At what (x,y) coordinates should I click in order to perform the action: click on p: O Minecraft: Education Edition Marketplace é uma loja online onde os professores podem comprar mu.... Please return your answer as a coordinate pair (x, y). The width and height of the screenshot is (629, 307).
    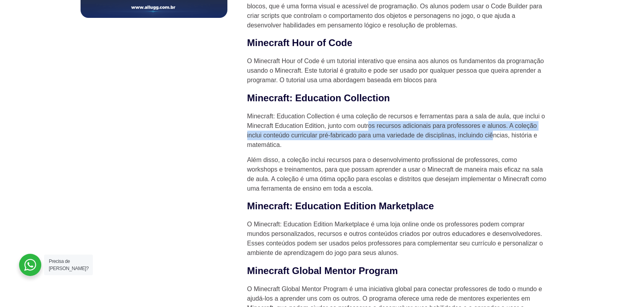
    Looking at the image, I should click on (398, 239).